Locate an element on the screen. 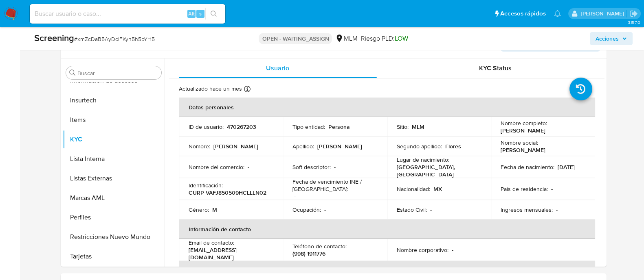 The height and width of the screenshot is (280, 644). span: s is located at coordinates (201, 14).